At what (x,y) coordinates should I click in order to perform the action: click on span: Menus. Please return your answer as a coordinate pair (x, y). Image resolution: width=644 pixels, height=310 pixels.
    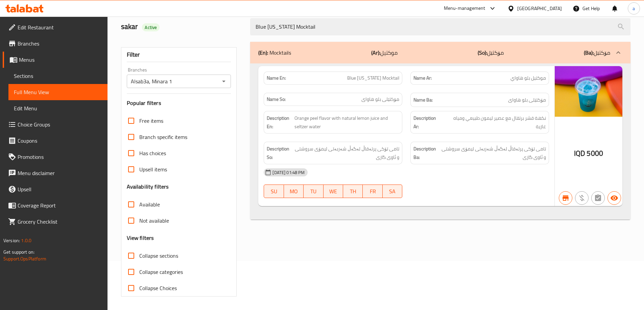
    Looking at the image, I should click on (61, 60).